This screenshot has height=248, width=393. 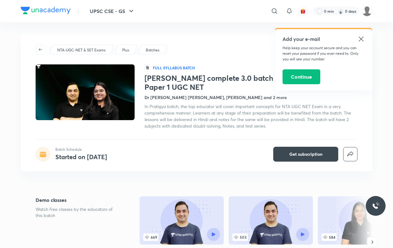 What do you see at coordinates (81, 149) in the screenshot?
I see `p: Batch Schedule` at bounding box center [81, 149].